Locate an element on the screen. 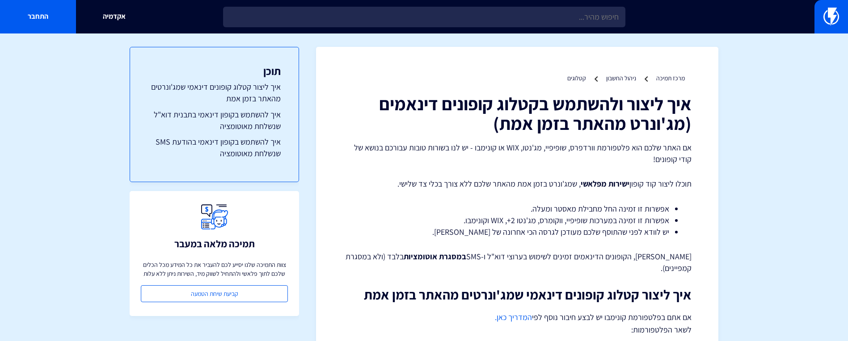  strong: ישירות מפלאשי is located at coordinates (605, 184).